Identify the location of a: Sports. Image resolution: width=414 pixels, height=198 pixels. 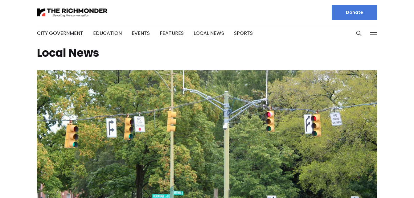
(243, 33).